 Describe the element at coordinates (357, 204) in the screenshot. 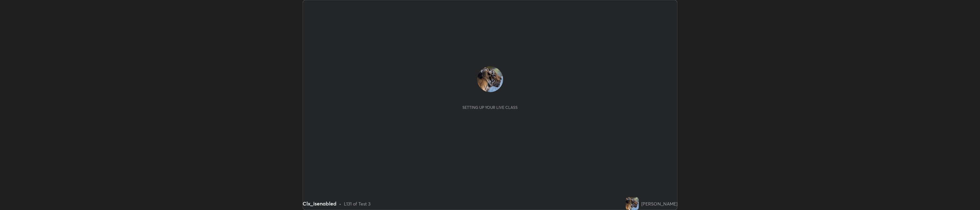

I see `div: L131 of Test 3` at that location.